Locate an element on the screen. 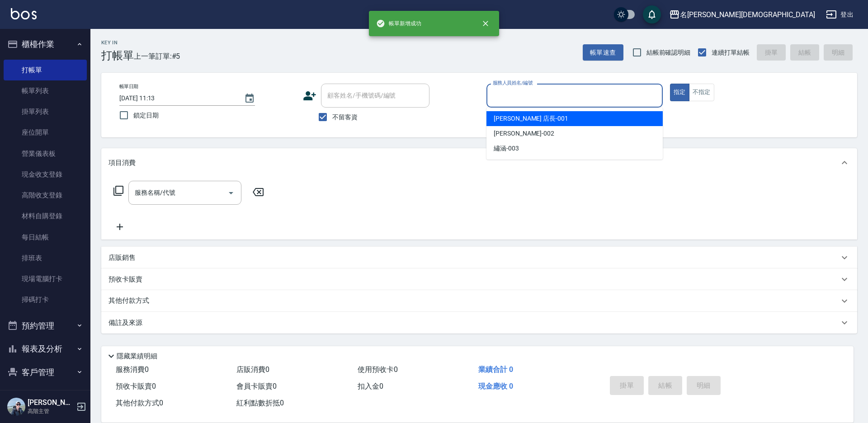  img: Person is located at coordinates (16, 407).